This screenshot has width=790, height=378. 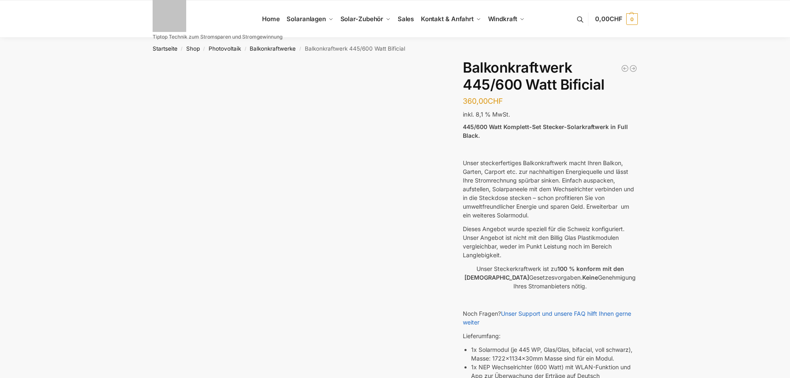 I want to click on a: Sales, so click(x=406, y=19).